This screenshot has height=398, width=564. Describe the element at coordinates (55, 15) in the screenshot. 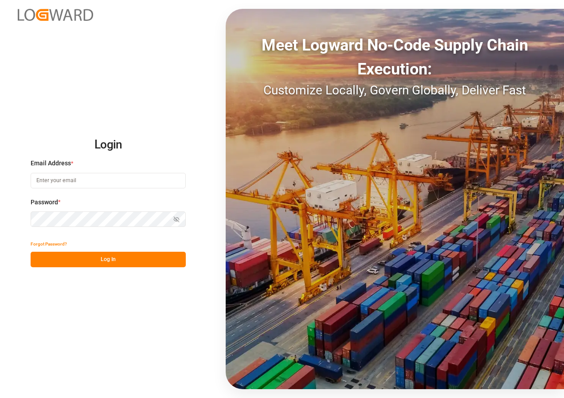

I see `img: Logward_new_orange.png` at that location.